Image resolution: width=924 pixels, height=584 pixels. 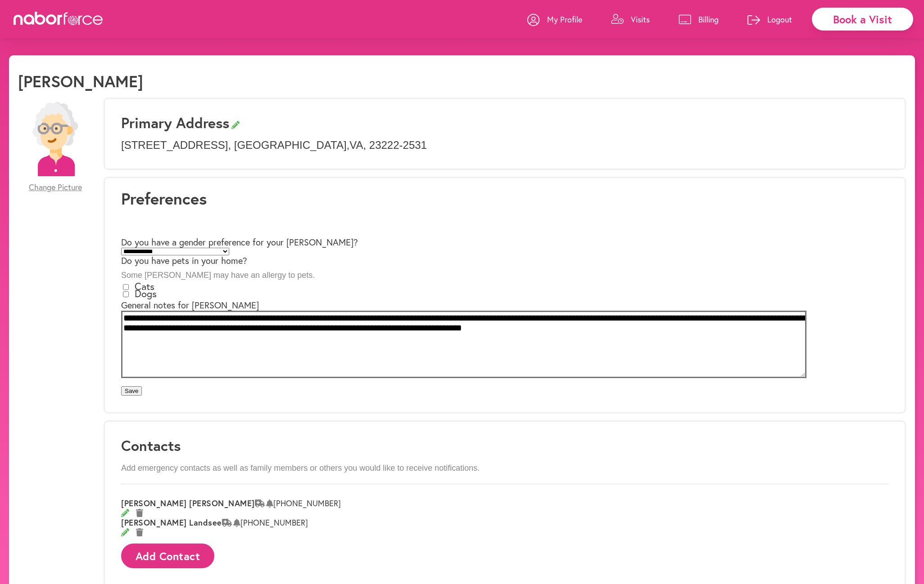 I want to click on h1: Preferences, so click(x=504, y=199).